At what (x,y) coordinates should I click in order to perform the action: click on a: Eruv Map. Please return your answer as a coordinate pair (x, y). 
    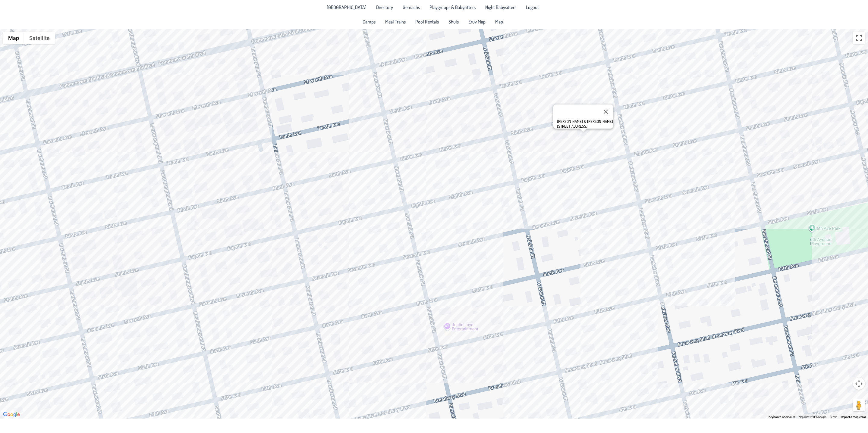
    Looking at the image, I should click on (477, 22).